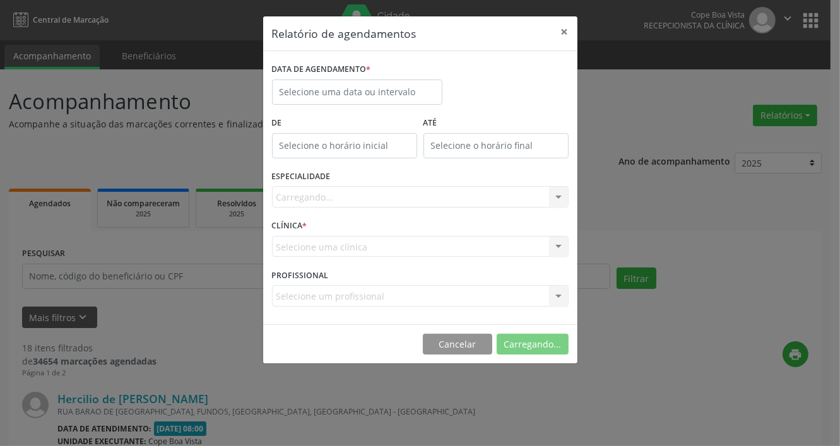 The height and width of the screenshot is (446, 840). What do you see at coordinates (496, 146) in the screenshot?
I see `input: Selecione o horário final` at bounding box center [496, 146].